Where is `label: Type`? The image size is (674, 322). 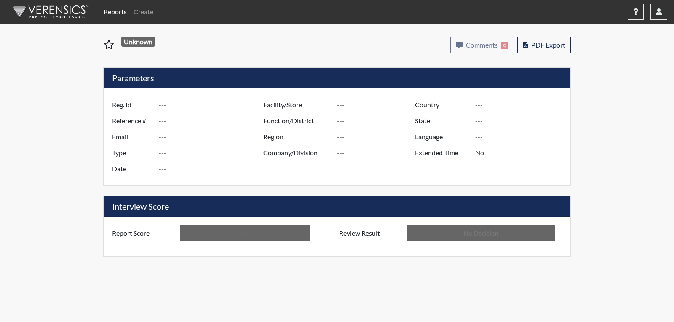 label: Type is located at coordinates (132, 153).